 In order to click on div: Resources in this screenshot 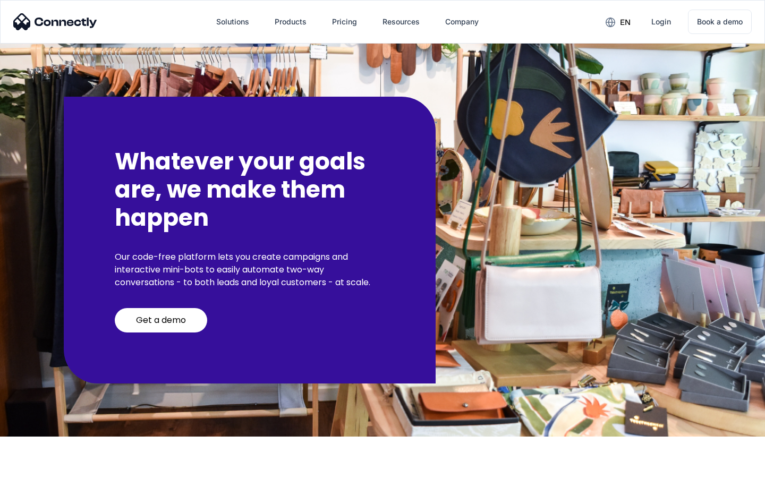, I will do `click(401, 22)`.